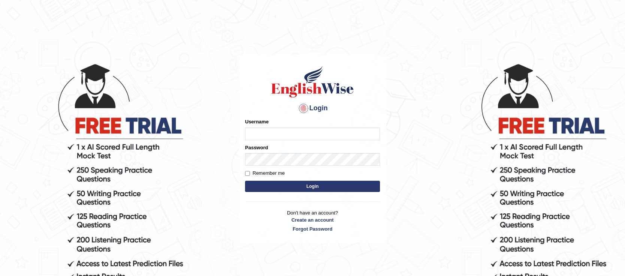  What do you see at coordinates (313, 186) in the screenshot?
I see `button: Login` at bounding box center [313, 186].